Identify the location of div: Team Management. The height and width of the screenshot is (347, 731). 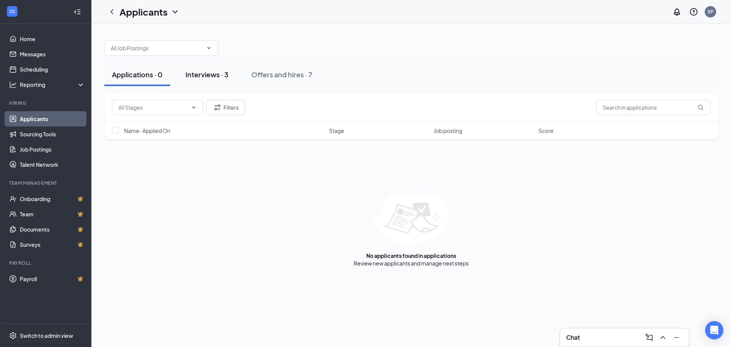
(46, 183).